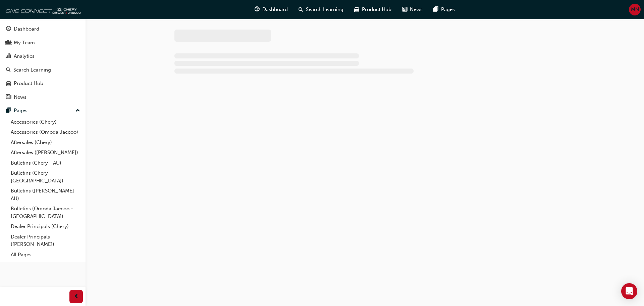  What do you see at coordinates (448, 9) in the screenshot?
I see `span: Pages` at bounding box center [448, 9].